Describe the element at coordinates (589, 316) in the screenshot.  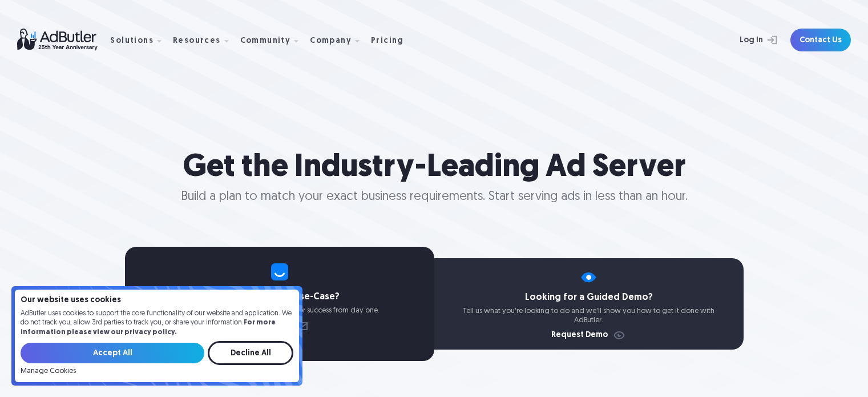
I see `p: Tell us what you're looking to do and we'll show you how to get it done with AdButler.` at that location.